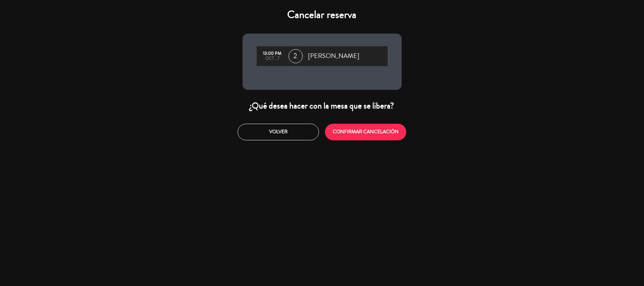 The width and height of the screenshot is (644, 286). I want to click on div: 13:00 PM, so click(272, 54).